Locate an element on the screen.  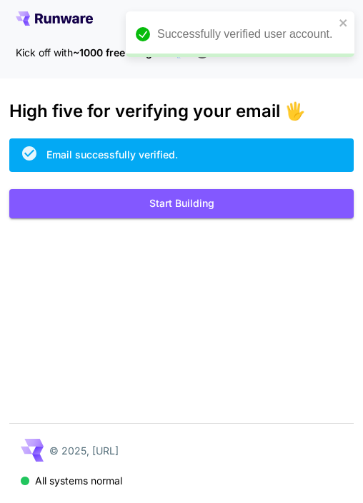
button: close is located at coordinates (343, 23).